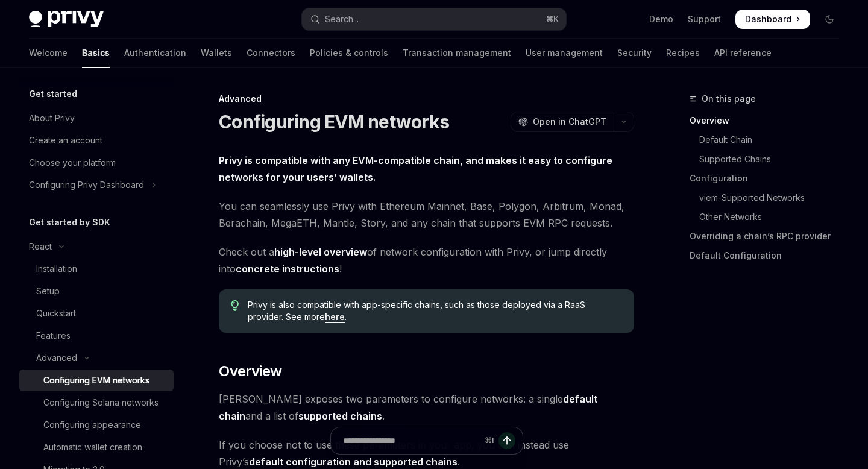 The height and width of the screenshot is (469, 868). What do you see at coordinates (57, 269) in the screenshot?
I see `div: Installation` at bounding box center [57, 269].